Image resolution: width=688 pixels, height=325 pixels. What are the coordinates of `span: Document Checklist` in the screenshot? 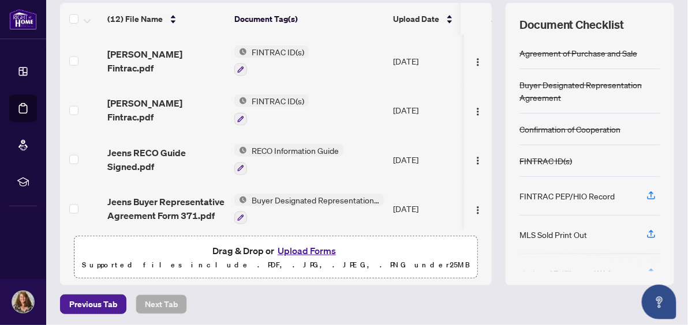 It's located at (572, 25).